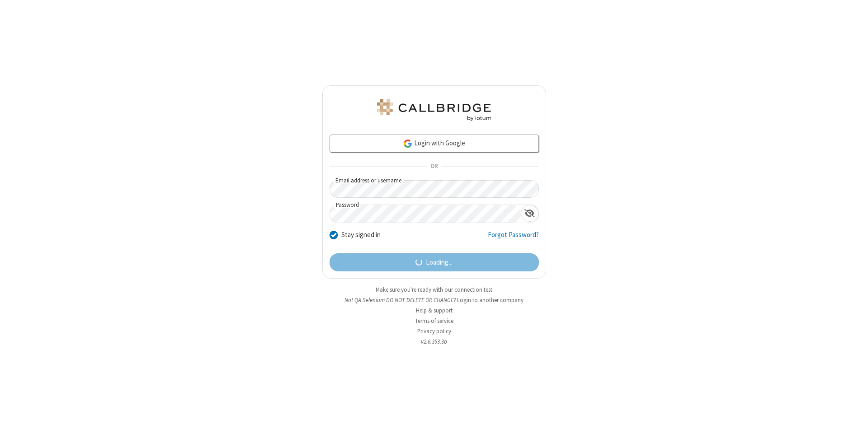  Describe the element at coordinates (513, 239) in the screenshot. I see `a: Forgot Password?` at that location.